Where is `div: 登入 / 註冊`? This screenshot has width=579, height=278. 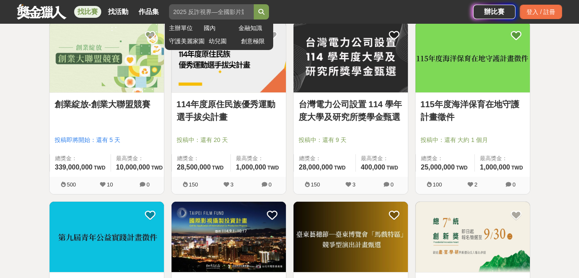
div: 登入 / 註冊 is located at coordinates (541, 12).